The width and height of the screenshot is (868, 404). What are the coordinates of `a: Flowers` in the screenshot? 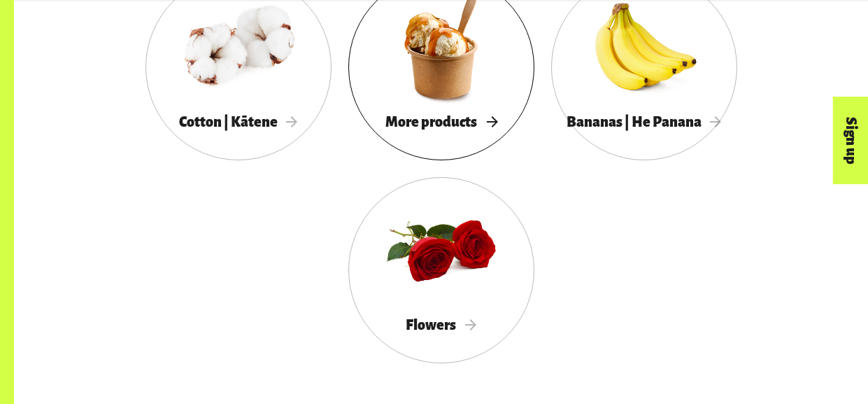 It's located at (441, 271).